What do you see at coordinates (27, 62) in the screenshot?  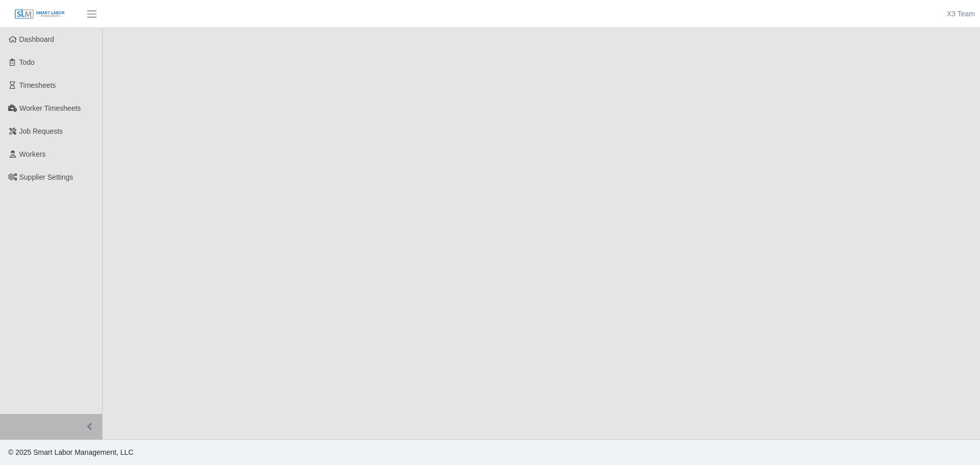 I see `span: Todo` at bounding box center [27, 62].